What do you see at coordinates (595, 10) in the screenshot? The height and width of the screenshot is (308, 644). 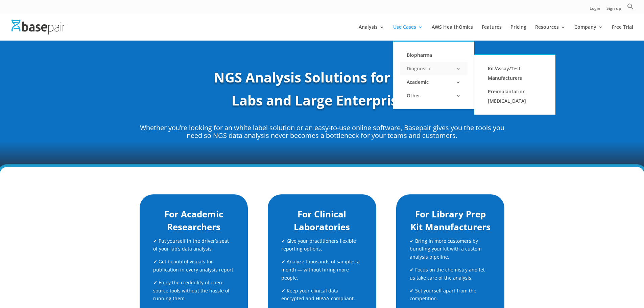 I see `a: Login` at bounding box center [595, 10].